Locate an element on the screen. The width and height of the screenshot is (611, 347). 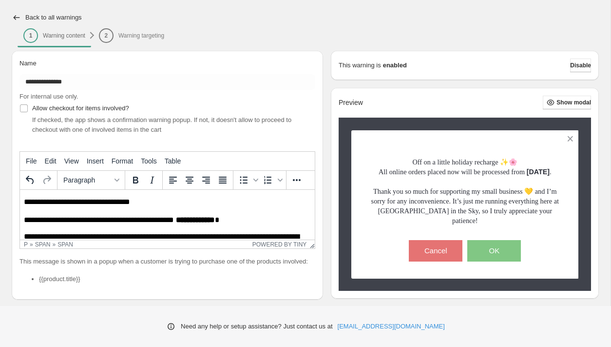
button: OK is located at coordinates (494, 251).